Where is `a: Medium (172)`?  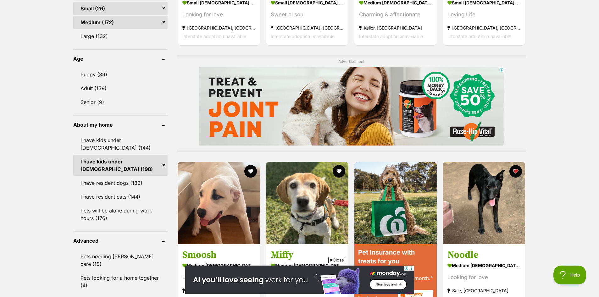
a: Medium (172) is located at coordinates (120, 22).